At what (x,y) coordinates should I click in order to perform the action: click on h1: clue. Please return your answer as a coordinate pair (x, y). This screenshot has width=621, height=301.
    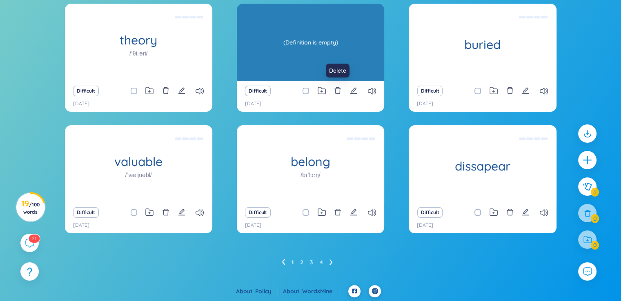
    Looking at the image, I should click on (310, 40).